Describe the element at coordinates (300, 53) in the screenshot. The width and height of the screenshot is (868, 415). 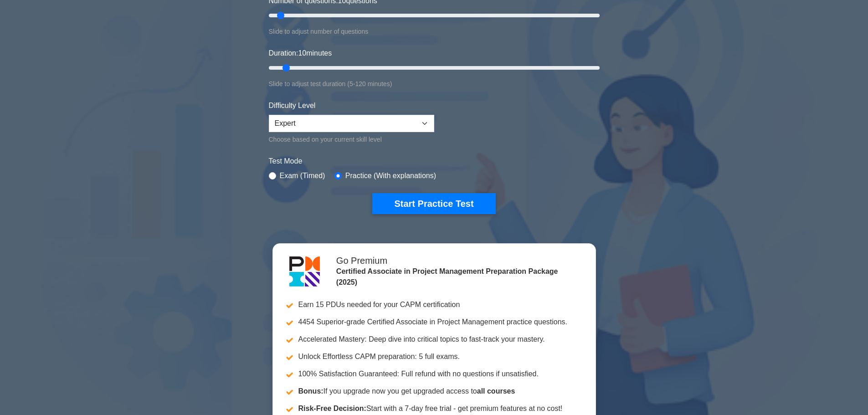
I see `label: Duration: minutes` at that location.